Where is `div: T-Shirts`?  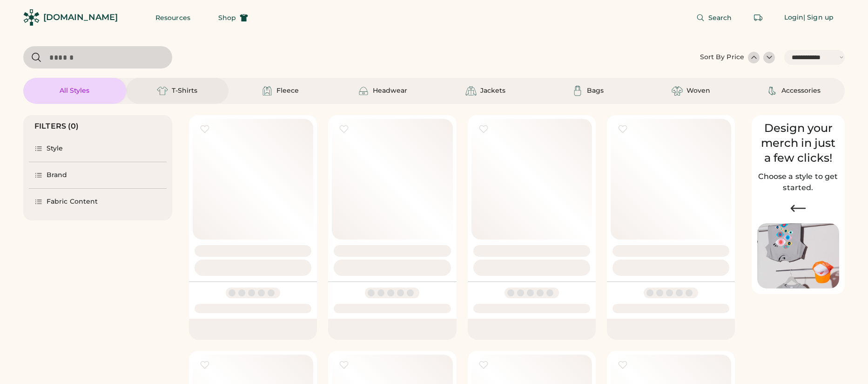
div: T-Shirts is located at coordinates (185, 91).